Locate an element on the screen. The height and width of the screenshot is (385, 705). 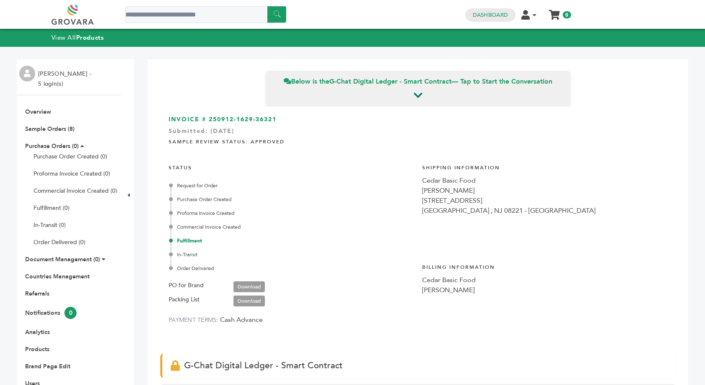
img: profile.png is located at coordinates (27, 74).